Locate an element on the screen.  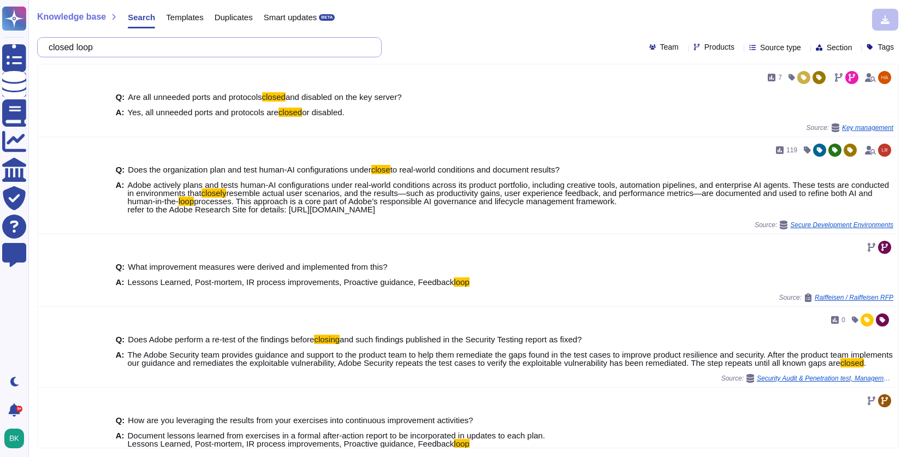
button: user is located at coordinates (17, 439).